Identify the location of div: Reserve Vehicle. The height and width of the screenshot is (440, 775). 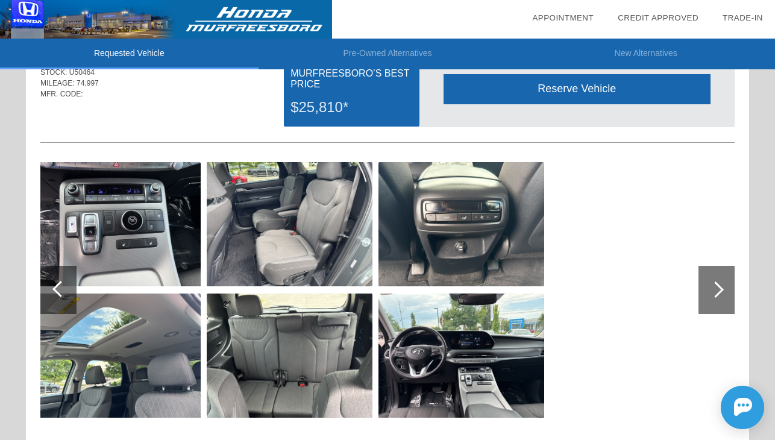
(576, 89).